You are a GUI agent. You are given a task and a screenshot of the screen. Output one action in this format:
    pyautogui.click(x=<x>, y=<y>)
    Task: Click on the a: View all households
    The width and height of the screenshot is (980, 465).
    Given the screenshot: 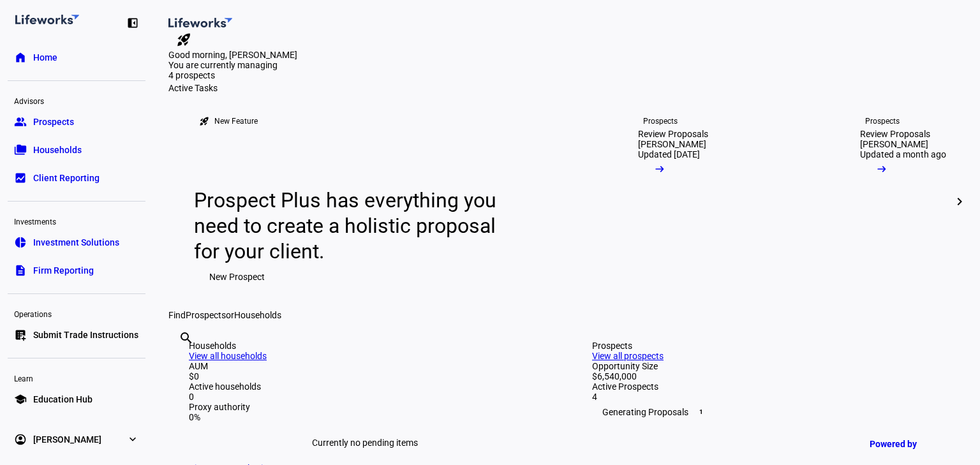 What is the action you would take?
    pyautogui.click(x=228, y=356)
    